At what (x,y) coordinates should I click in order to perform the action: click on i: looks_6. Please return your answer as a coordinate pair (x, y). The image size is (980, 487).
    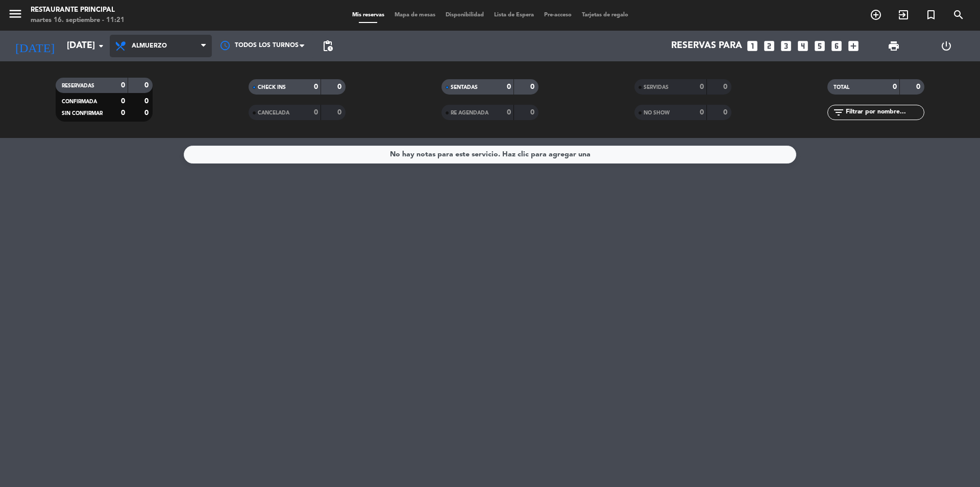
    Looking at the image, I should click on (837, 46).